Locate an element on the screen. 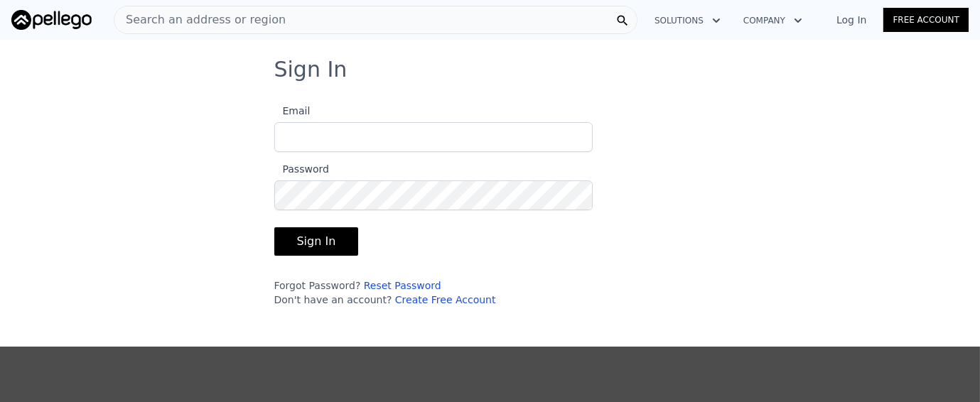 The width and height of the screenshot is (980, 402). button: Solutions is located at coordinates (687, 20).